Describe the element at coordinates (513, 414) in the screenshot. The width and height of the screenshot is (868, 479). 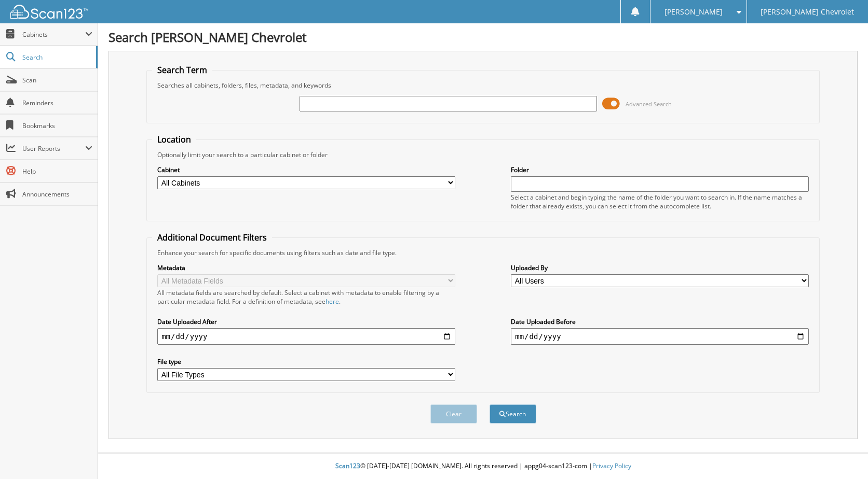
I see `button: Search` at that location.